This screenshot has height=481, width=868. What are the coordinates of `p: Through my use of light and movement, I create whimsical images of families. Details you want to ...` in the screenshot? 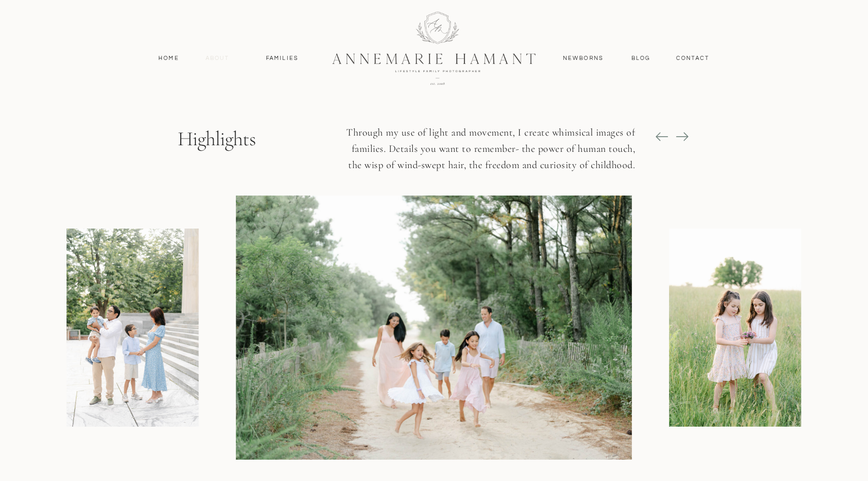 It's located at (486, 155).